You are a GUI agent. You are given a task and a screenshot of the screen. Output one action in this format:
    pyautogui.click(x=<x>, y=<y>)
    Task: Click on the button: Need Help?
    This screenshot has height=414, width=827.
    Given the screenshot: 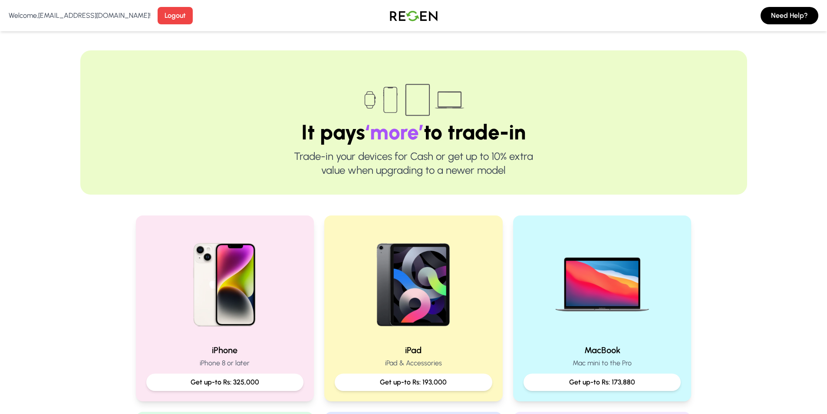 What is the action you would take?
    pyautogui.click(x=790, y=16)
    